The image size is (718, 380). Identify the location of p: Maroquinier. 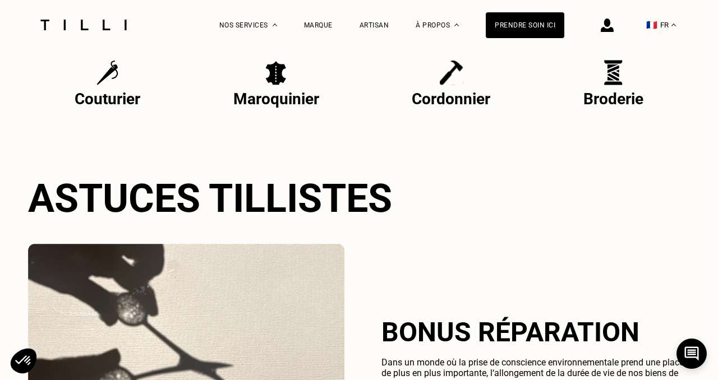
(276, 99).